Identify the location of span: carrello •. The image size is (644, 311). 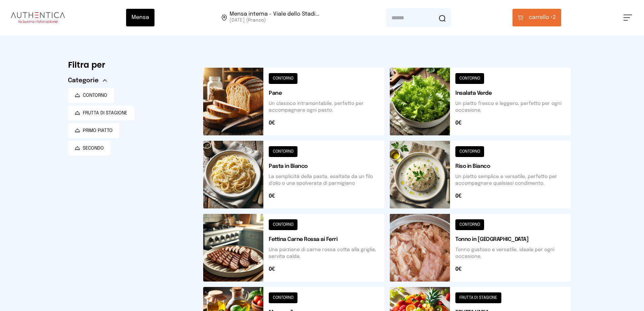
(541, 18).